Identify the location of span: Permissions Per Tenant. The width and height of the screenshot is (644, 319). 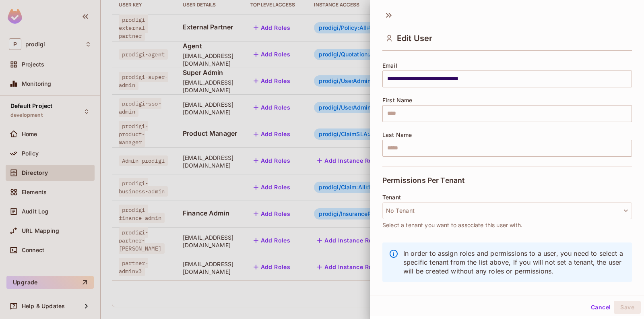
(424, 181).